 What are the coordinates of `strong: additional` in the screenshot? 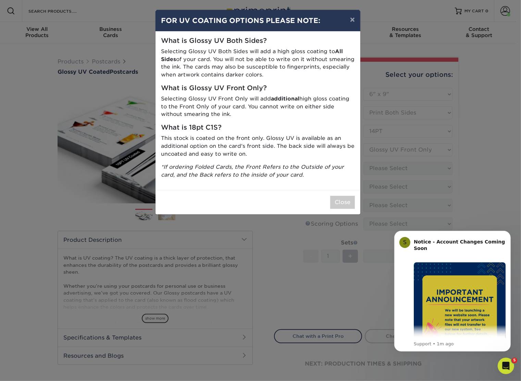 It's located at (285, 98).